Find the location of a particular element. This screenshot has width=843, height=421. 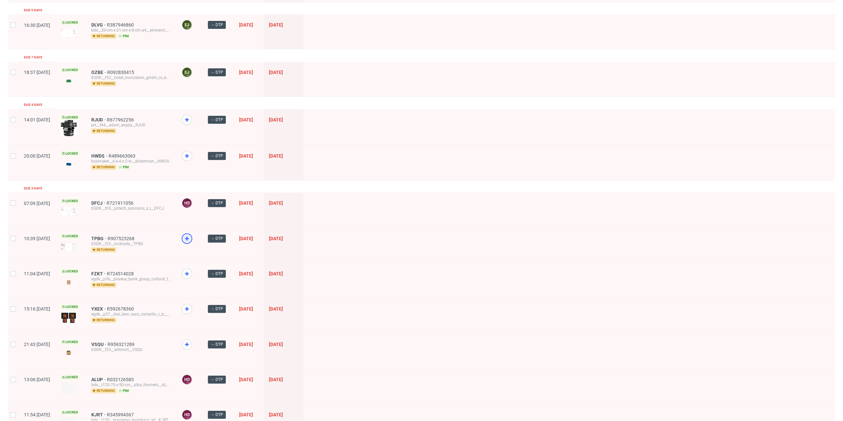

span: ALUP is located at coordinates (99, 380).